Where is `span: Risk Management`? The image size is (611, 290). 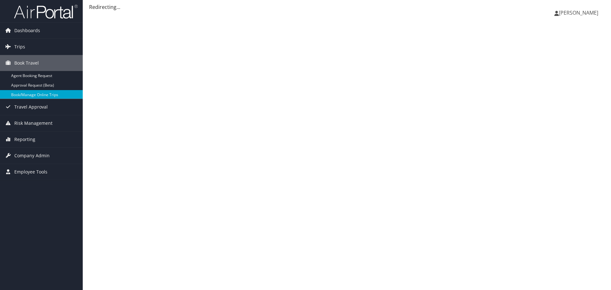
span: Risk Management is located at coordinates (33, 123).